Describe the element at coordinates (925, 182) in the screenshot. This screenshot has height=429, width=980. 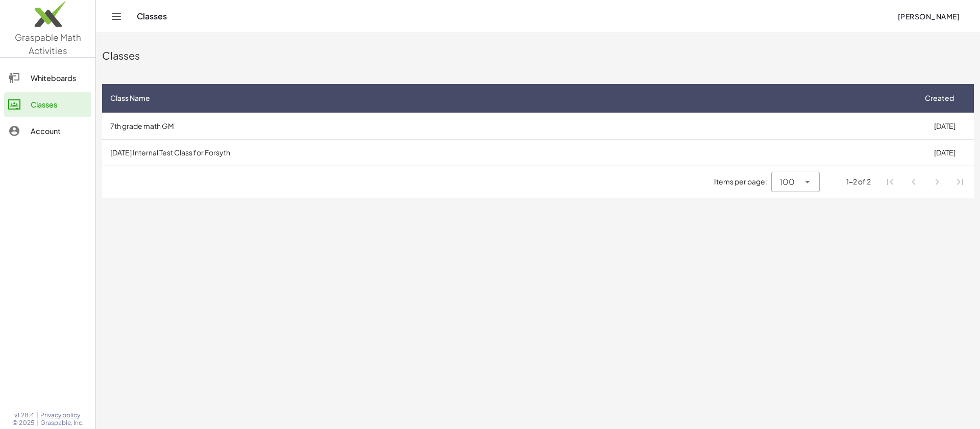
I see `nav: Pagination Navigation` at that location.